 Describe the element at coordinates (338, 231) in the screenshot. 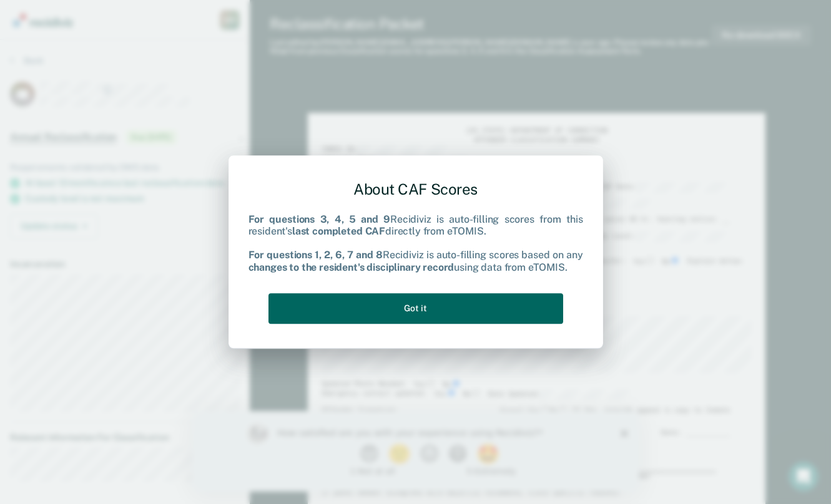

I see `b: last completed CAF` at that location.